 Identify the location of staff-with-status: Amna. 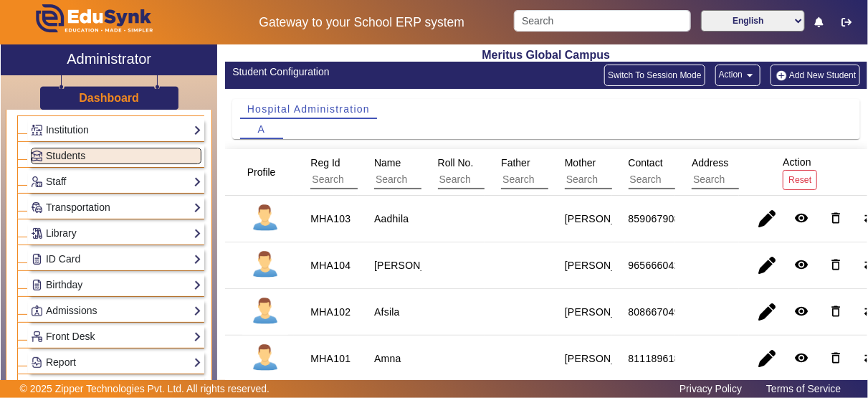
(388, 358).